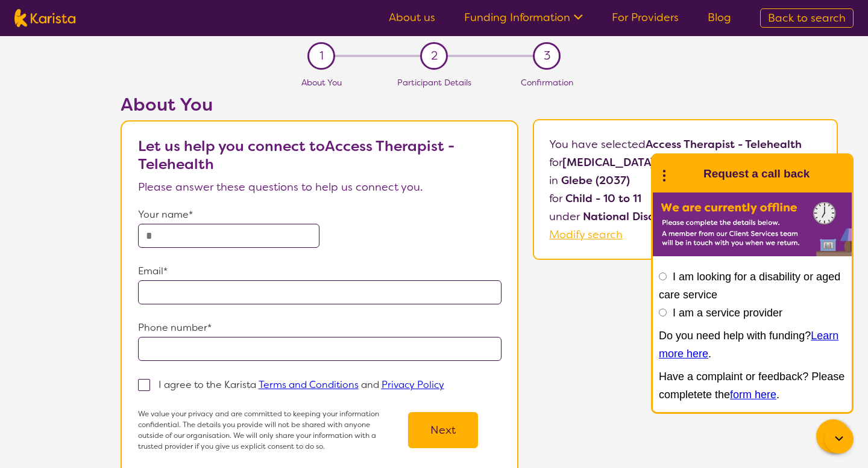 The image size is (868, 468). Describe the element at coordinates (806, 18) in the screenshot. I see `a: Back to search` at that location.